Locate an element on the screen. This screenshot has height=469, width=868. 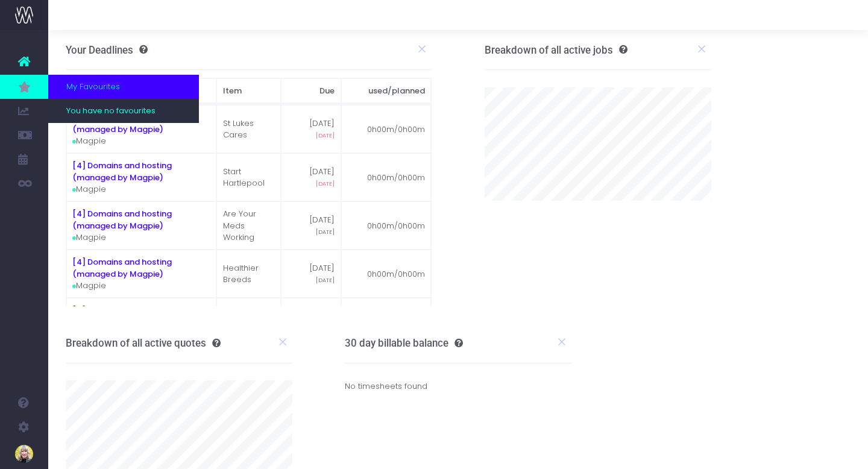
td: Are Your Meds Working is located at coordinates (248, 226).